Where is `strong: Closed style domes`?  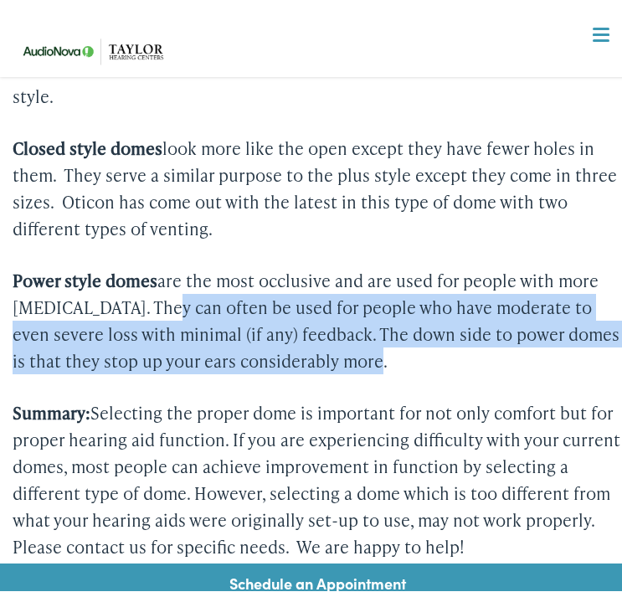 strong: Closed style domes is located at coordinates (87, 142).